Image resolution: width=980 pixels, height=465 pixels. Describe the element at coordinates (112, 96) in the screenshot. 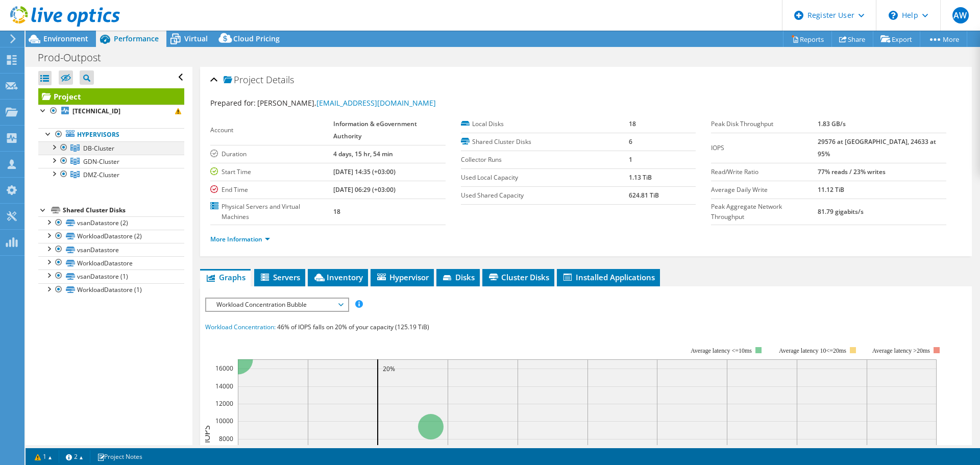

I see `a: Project` at that location.